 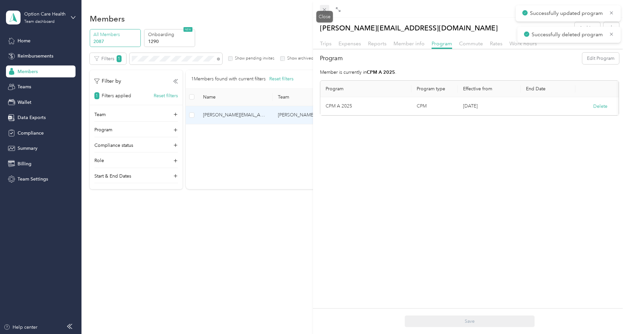 I want to click on strong: CPM A 2025, so click(x=381, y=72).